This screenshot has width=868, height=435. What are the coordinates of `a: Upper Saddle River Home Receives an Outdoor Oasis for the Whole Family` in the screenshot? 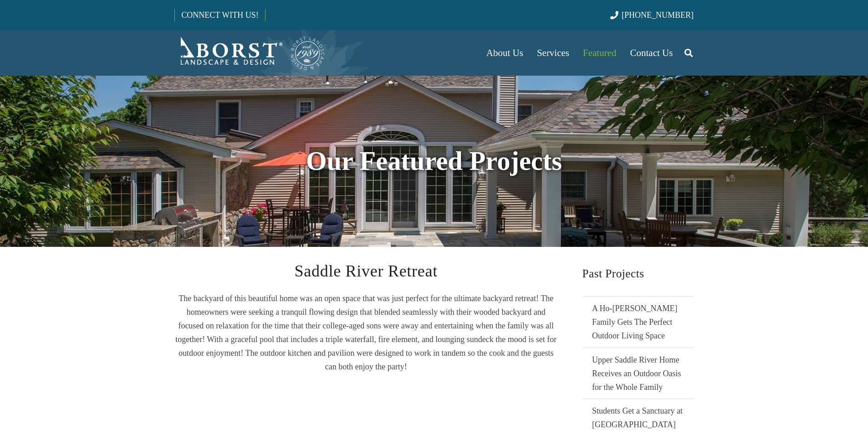 It's located at (638, 373).